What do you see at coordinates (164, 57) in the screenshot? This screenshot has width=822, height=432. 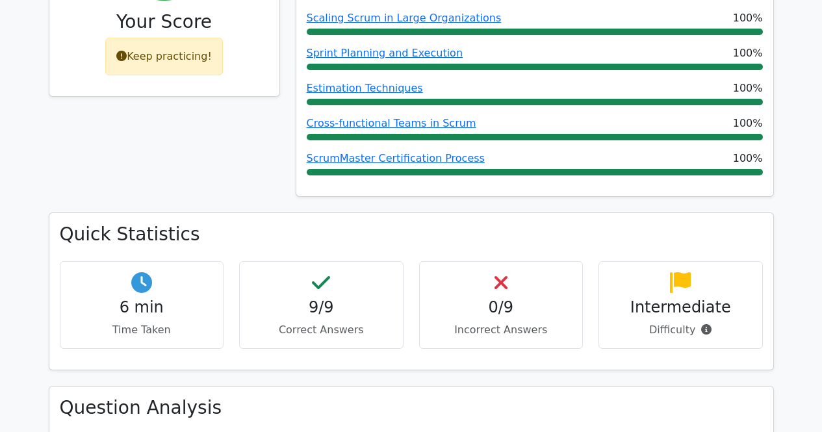 I see `div: Keep practicing!` at bounding box center [164, 57].